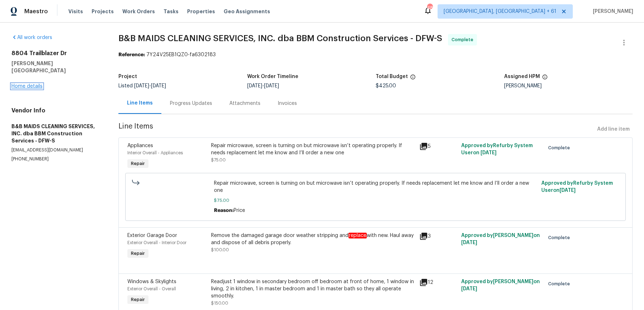 The image size is (644, 310). What do you see at coordinates (438, 236) in the screenshot?
I see `div: 3` at bounding box center [438, 236].